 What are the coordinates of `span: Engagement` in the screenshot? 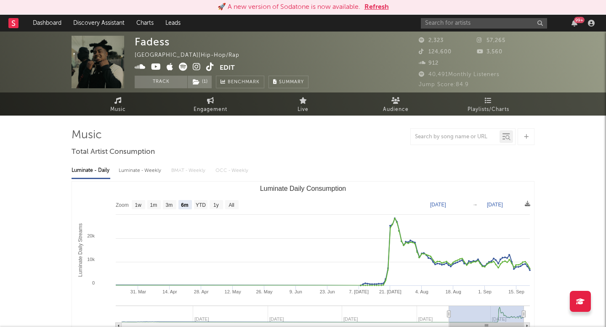 It's located at (210, 110).